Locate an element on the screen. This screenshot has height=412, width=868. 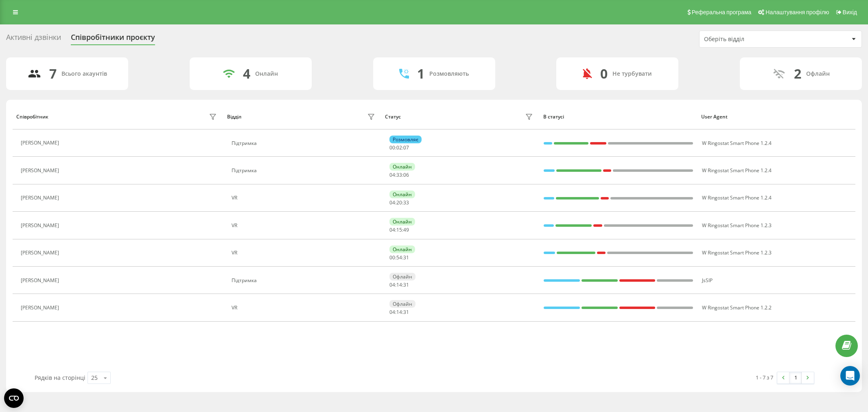
div: Розмовляє is located at coordinates (406, 140).